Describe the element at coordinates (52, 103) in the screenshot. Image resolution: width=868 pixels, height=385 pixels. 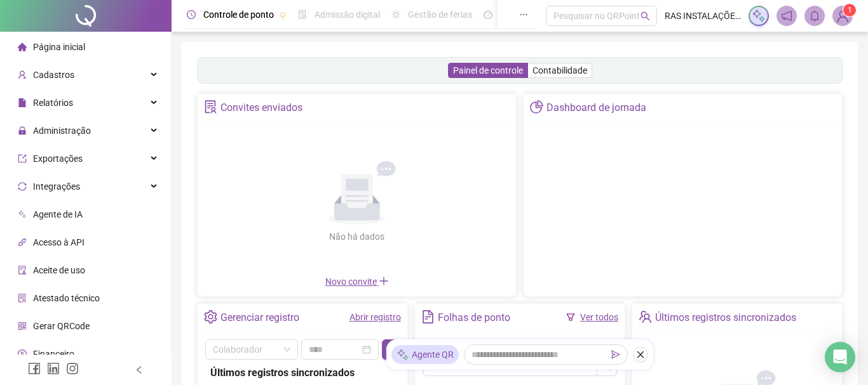
I see `span: Relatórios` at that location.